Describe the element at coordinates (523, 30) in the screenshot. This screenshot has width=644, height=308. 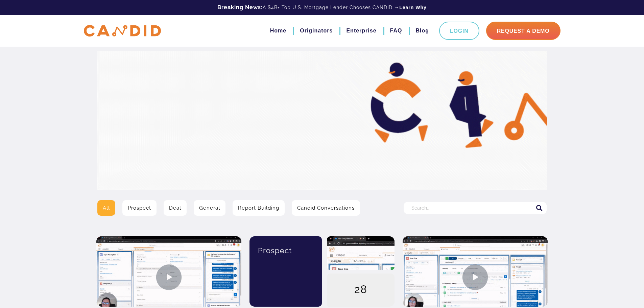
I see `a: Request A Demo` at that location.